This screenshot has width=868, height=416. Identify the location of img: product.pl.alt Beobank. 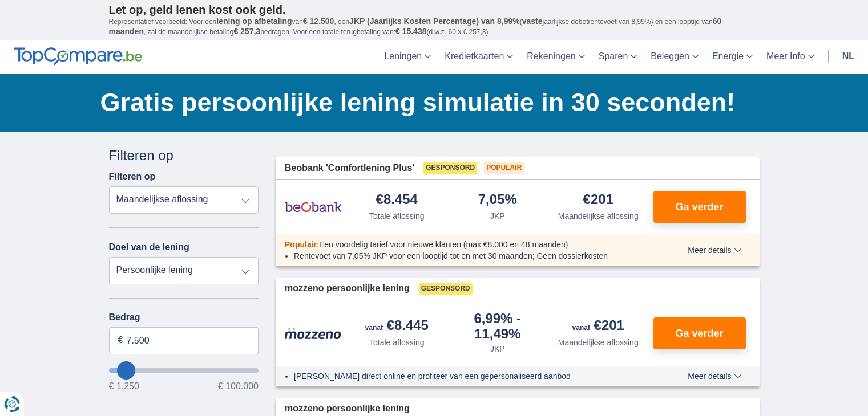
(313, 207).